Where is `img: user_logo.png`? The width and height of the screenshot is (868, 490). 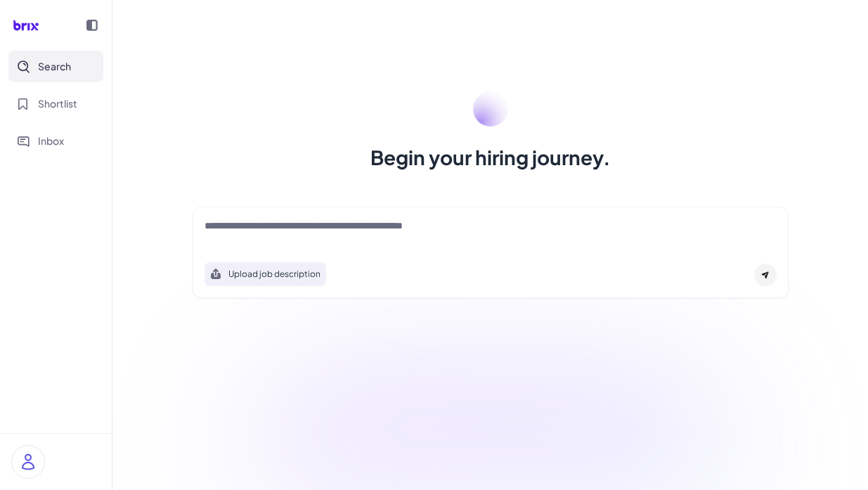
img: user_logo.png is located at coordinates (28, 462).